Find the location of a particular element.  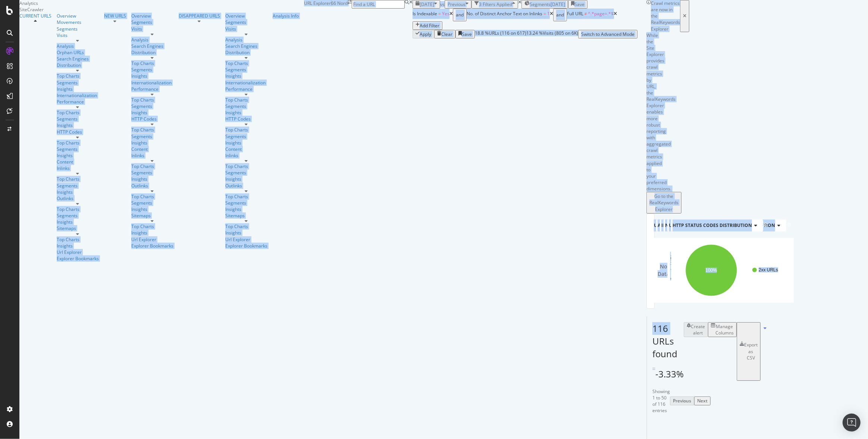

h4: HTTP Status Codes Distribution is located at coordinates (717, 225).